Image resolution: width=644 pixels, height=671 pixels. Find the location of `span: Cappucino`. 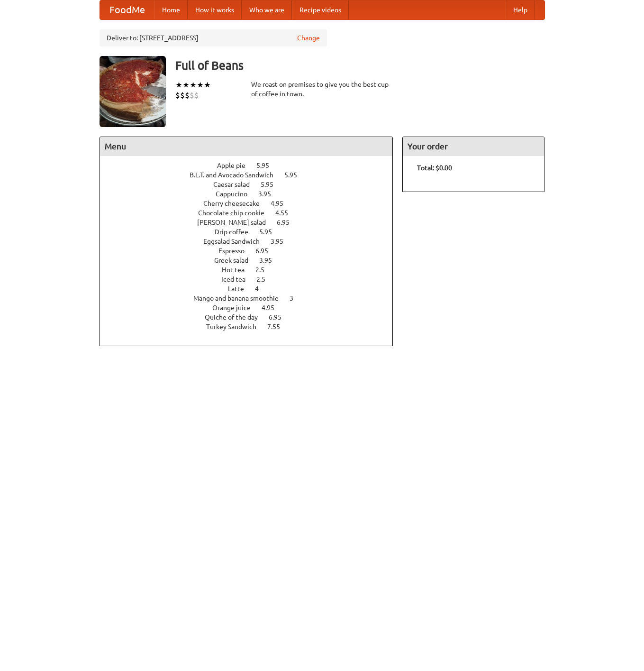

span: Cappucino is located at coordinates (236, 194).